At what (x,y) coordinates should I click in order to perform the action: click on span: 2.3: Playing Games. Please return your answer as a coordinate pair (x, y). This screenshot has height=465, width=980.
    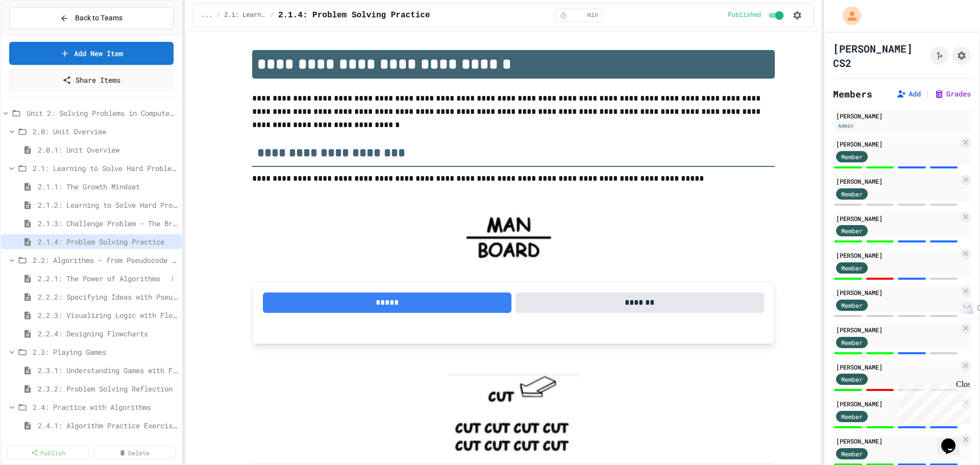
    Looking at the image, I should click on (105, 352).